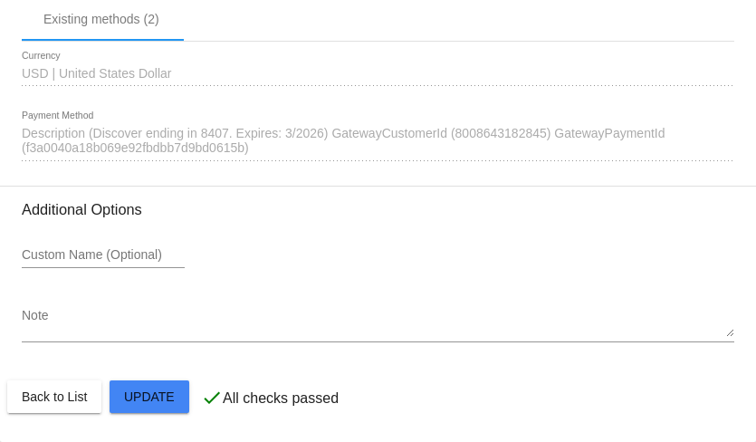 This screenshot has height=442, width=756. Describe the element at coordinates (96, 73) in the screenshot. I see `span: USD | United States Dollar` at that location.